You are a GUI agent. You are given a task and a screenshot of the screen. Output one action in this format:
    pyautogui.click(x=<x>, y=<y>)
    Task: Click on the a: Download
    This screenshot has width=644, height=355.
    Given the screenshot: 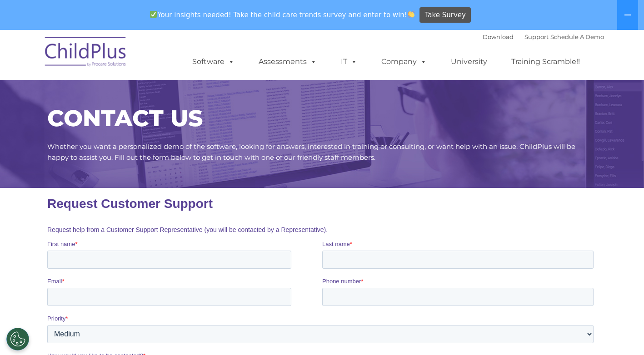 What is the action you would take?
    pyautogui.click(x=498, y=37)
    